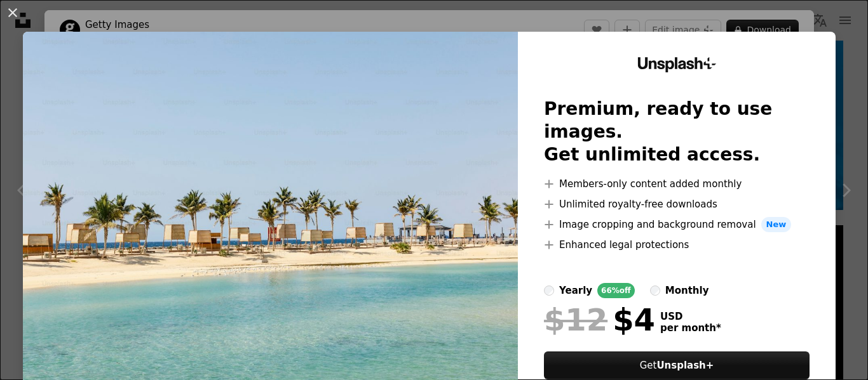 This screenshot has width=868, height=380. What do you see at coordinates (677, 365) in the screenshot?
I see `button: GetUnsplash+` at bounding box center [677, 365].